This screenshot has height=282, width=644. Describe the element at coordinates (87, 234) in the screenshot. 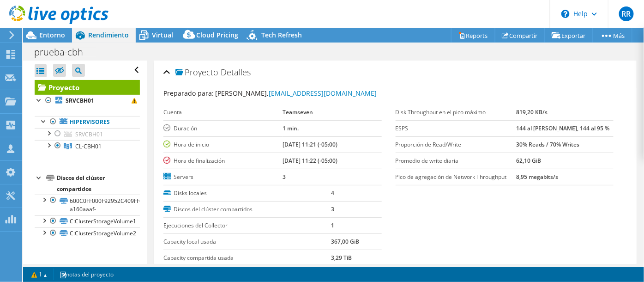

I see `a: C:ClusterStorageVolume2` at that location.